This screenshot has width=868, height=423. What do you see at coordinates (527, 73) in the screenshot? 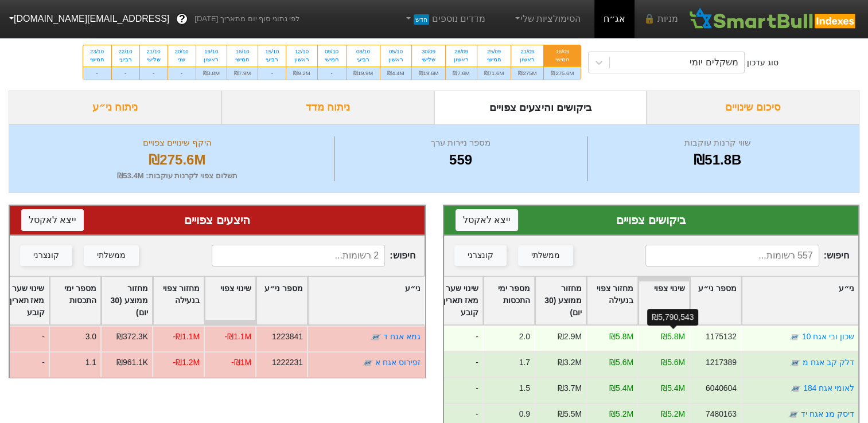
I see `div: ₪275M` at bounding box center [527, 73].